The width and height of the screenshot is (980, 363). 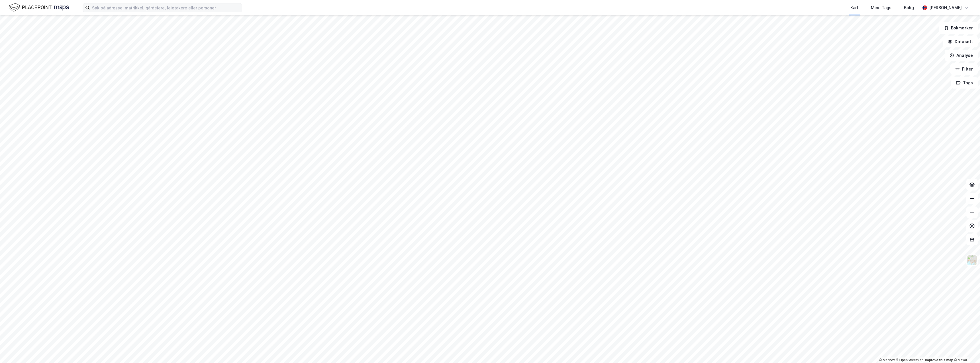 I want to click on div: Mine Tags, so click(x=881, y=7).